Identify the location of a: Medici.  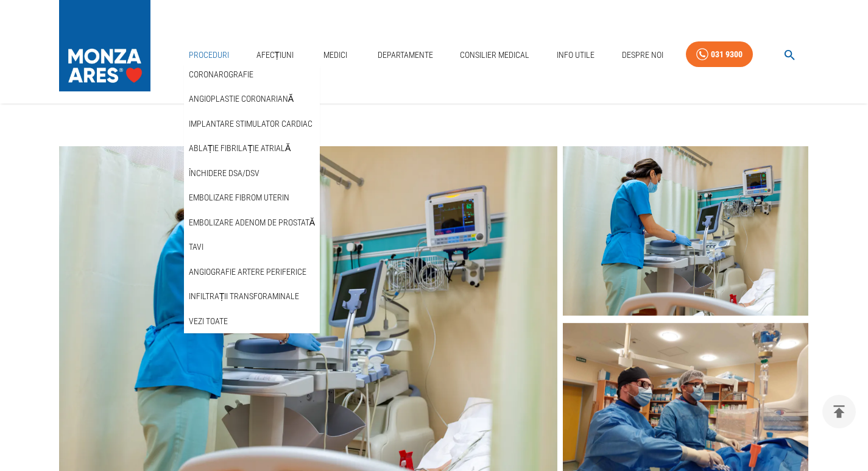
(335, 55).